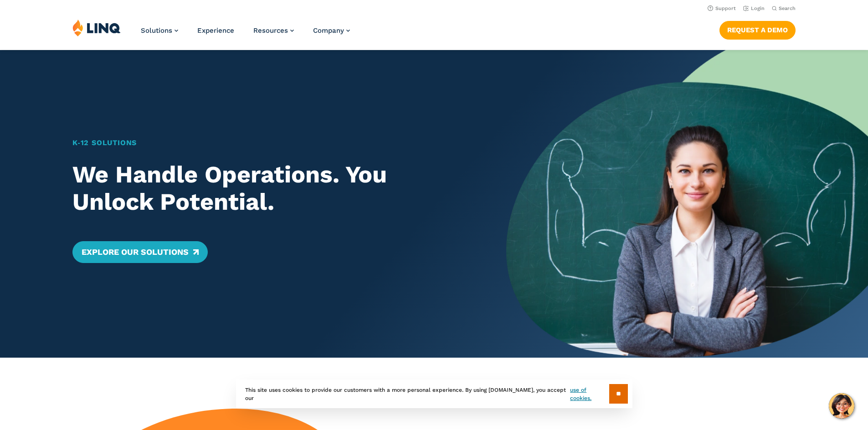 The width and height of the screenshot is (868, 430). I want to click on a: Resources, so click(274, 30).